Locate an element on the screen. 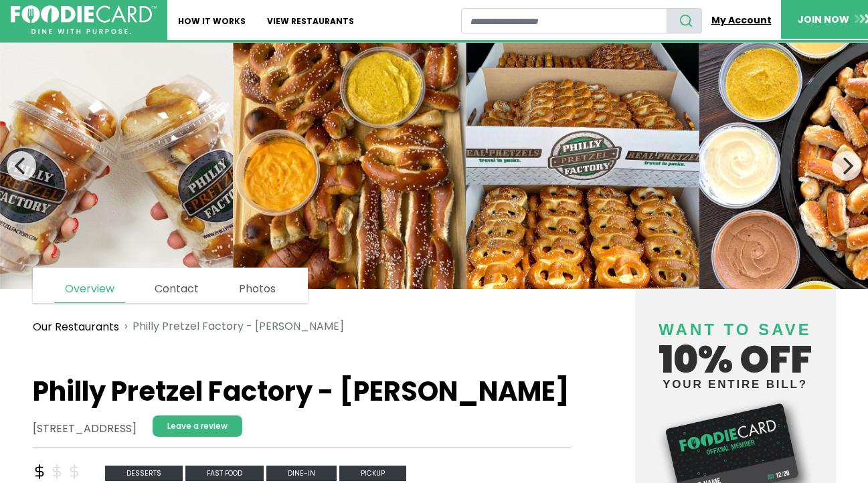 This screenshot has width=868, height=483. nav: page links is located at coordinates (170, 285).